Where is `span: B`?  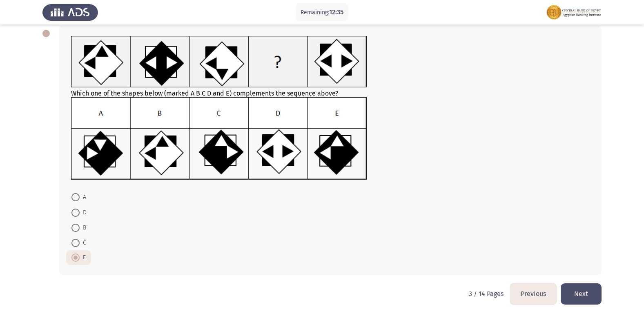 span: B is located at coordinates (83, 228).